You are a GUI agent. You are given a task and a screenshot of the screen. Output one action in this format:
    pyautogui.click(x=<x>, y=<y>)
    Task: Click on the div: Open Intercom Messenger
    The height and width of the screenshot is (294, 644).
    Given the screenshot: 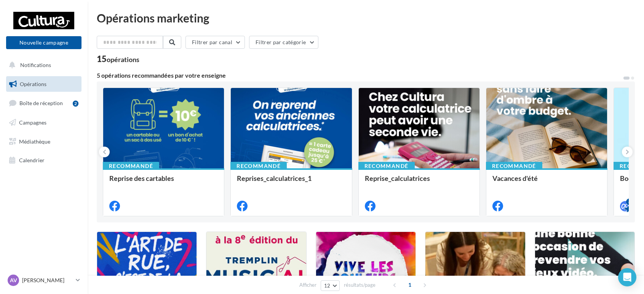 What is the action you would take?
    pyautogui.click(x=627, y=277)
    